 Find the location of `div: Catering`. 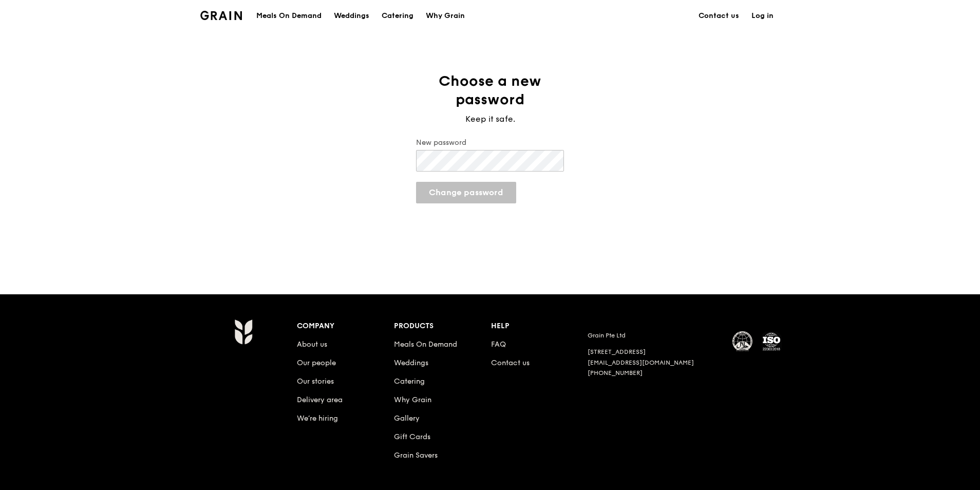

div: Catering is located at coordinates (398, 16).